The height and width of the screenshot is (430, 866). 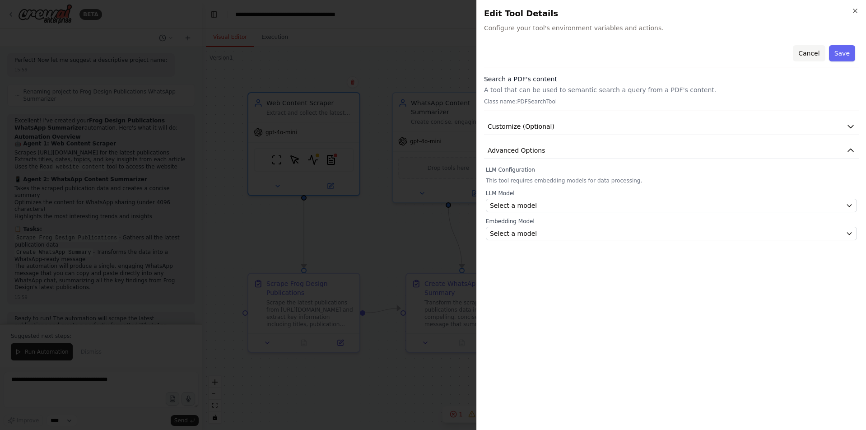 What do you see at coordinates (671, 126) in the screenshot?
I see `button: Customize (Optional)` at bounding box center [671, 126].